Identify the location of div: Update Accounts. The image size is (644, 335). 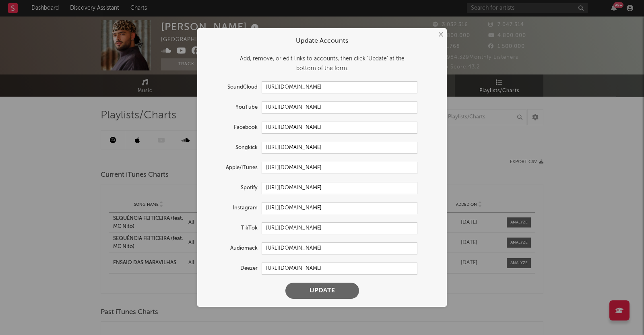
(322, 41).